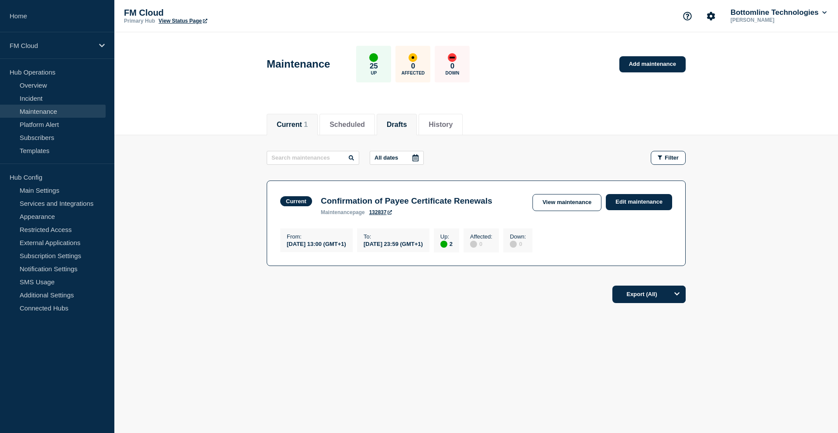 This screenshot has width=838, height=433. What do you see at coordinates (336, 212) in the screenshot?
I see `span: maintenance` at bounding box center [336, 212].